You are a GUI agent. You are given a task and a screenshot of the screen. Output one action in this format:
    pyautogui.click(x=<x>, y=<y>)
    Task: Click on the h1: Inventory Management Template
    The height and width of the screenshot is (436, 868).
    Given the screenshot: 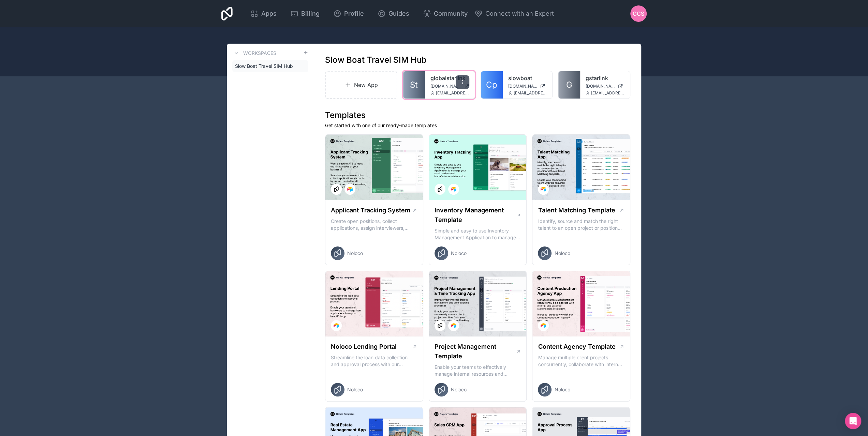 What is the action you would take?
    pyautogui.click(x=476, y=215)
    